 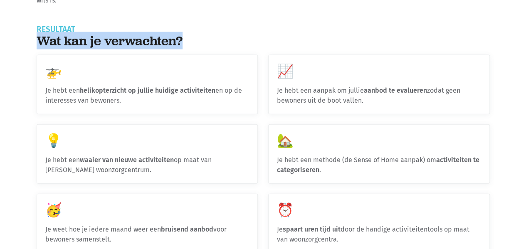 I want to click on strong: activiteiten te categoriseren, so click(x=378, y=165).